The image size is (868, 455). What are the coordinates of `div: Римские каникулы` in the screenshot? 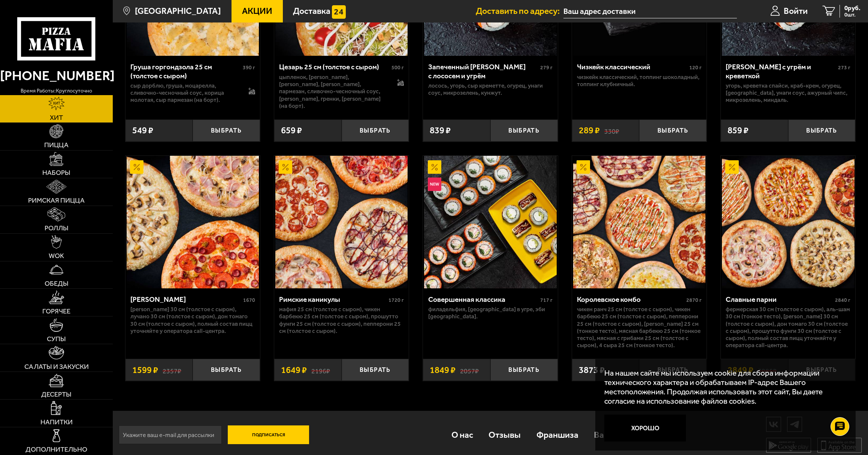 It's located at (332, 299).